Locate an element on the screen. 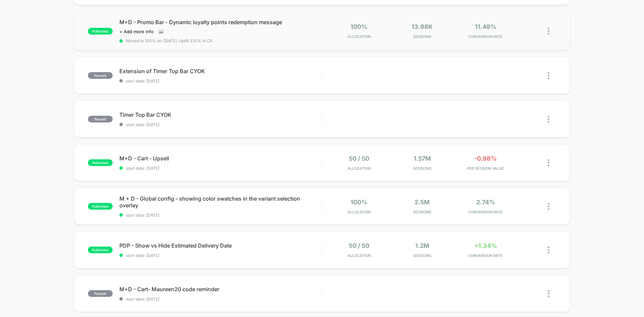 This screenshot has height=317, width=644. span: +1.34% is located at coordinates (486, 245).